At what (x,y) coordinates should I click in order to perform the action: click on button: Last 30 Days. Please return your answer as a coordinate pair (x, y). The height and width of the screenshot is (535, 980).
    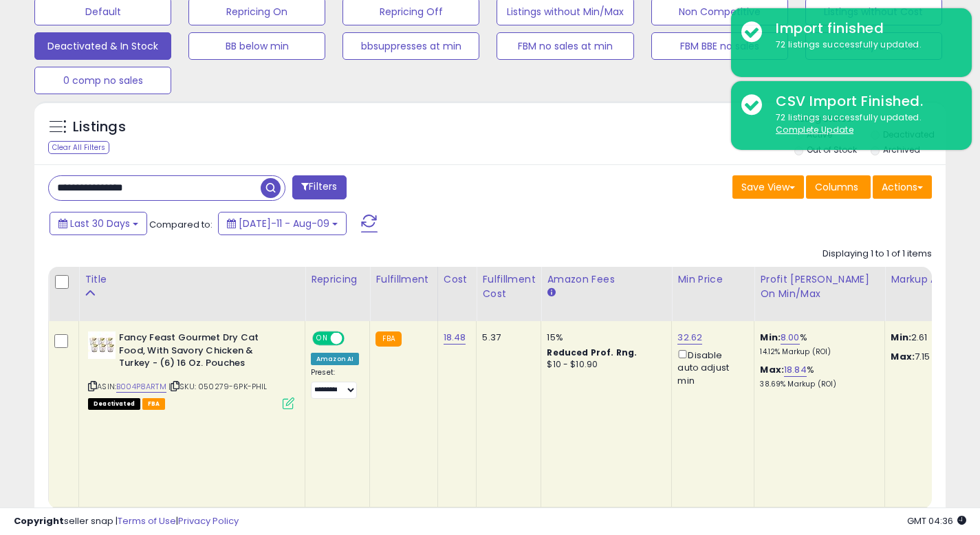
    Looking at the image, I should click on (98, 223).